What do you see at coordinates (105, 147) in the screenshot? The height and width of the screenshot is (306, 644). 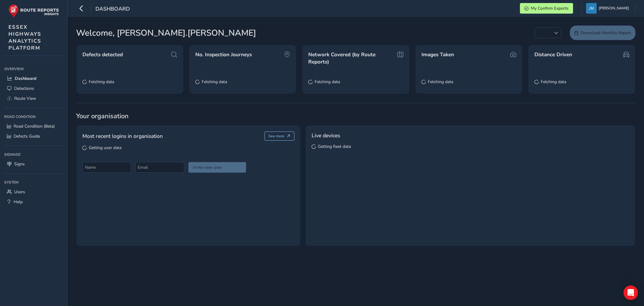 I see `span: Getting user data` at bounding box center [105, 147].